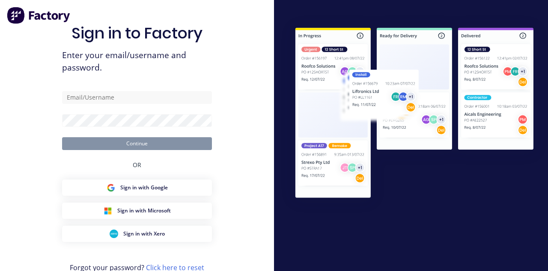 Image resolution: width=548 pixels, height=271 pixels. I want to click on img: Google Sign in, so click(111, 188).